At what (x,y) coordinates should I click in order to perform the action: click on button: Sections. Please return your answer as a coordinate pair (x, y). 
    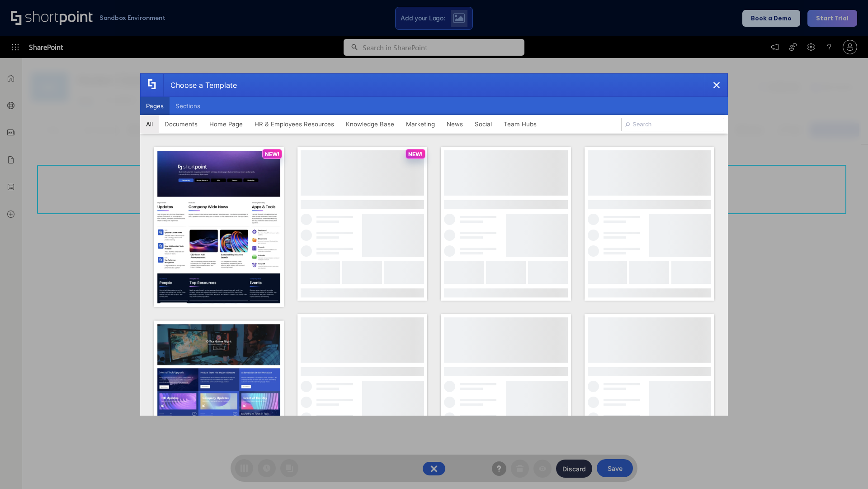
    Looking at the image, I should click on (188, 106).